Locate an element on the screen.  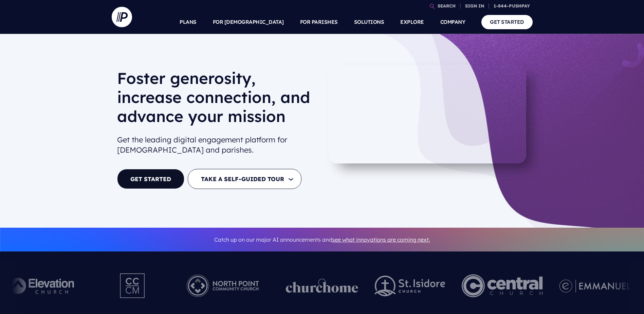
img: Pushpay_Logo__NorthPoint is located at coordinates (223, 285).